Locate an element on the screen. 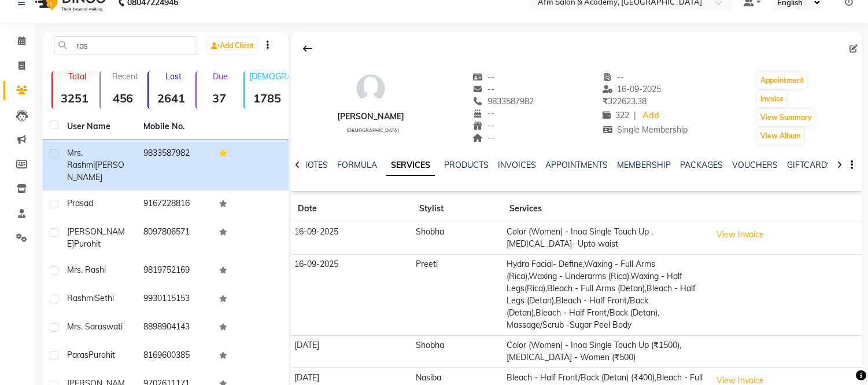  input: Search by Name/Mobile/Email/Code is located at coordinates (126, 45).